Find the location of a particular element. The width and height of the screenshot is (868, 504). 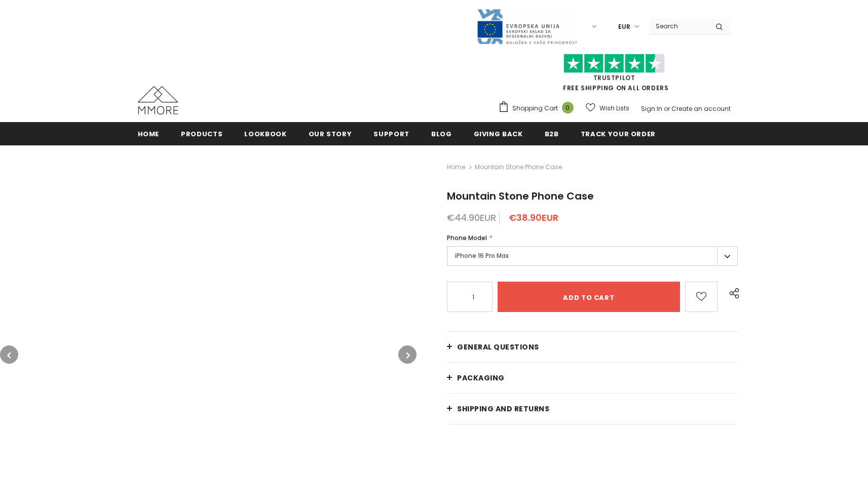

span: 0 is located at coordinates (567, 108).